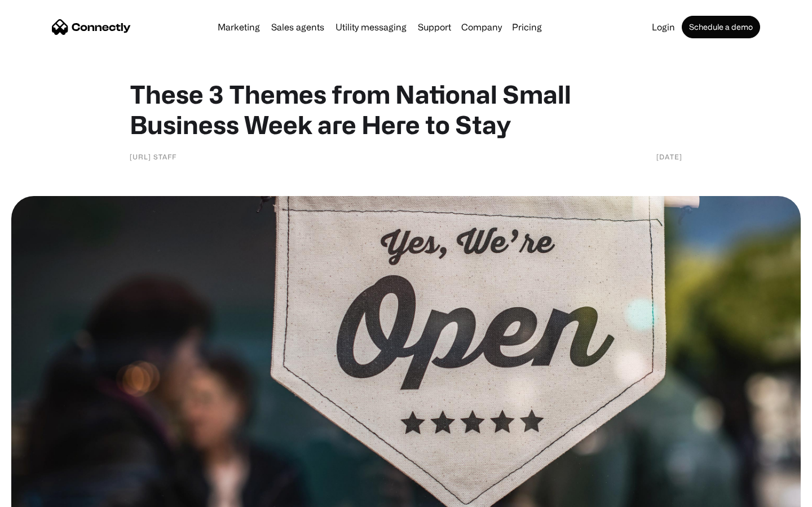  What do you see at coordinates (663, 27) in the screenshot?
I see `a: Login` at bounding box center [663, 27].